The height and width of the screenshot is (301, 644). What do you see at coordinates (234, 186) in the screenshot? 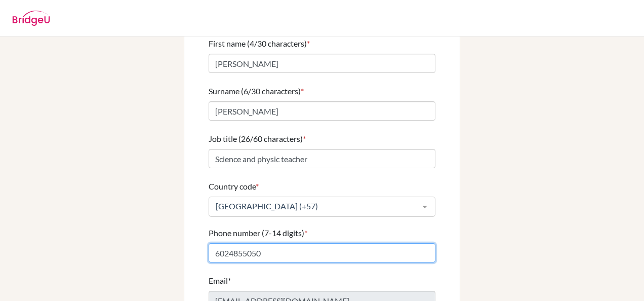
I see `label: Country code` at bounding box center [234, 186].